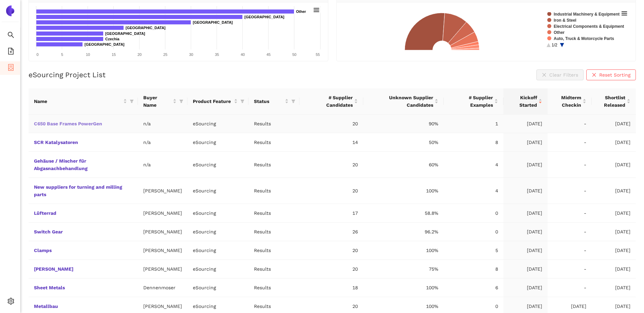 The width and height of the screenshot is (644, 313). I want to click on text: Other, so click(302, 11).